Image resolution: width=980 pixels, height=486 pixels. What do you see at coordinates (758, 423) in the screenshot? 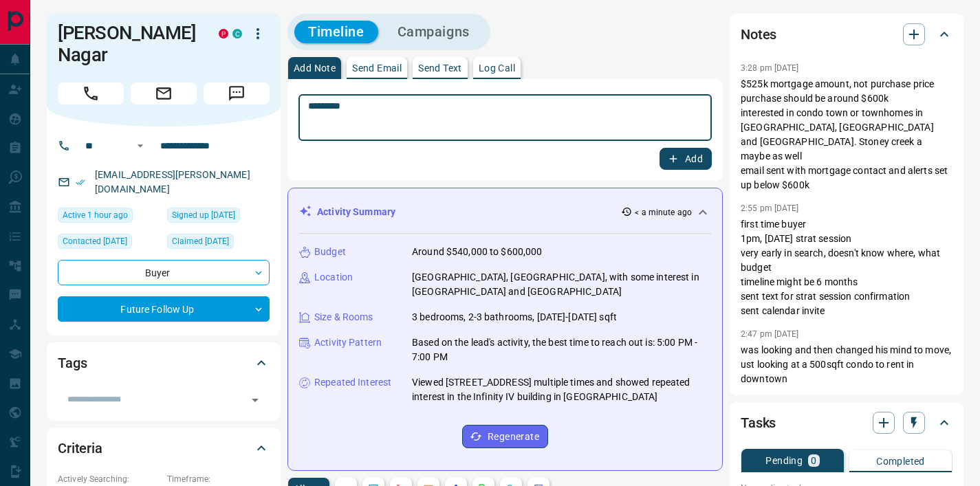
I see `h2: Tasks` at bounding box center [758, 423].